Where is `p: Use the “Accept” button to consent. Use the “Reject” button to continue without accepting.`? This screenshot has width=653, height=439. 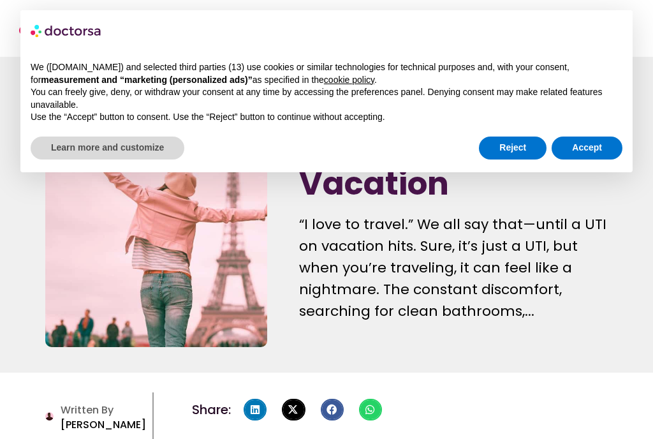
p: Use the “Accept” button to consent. Use the “Reject” button to continue without accepting. is located at coordinates (326, 117).